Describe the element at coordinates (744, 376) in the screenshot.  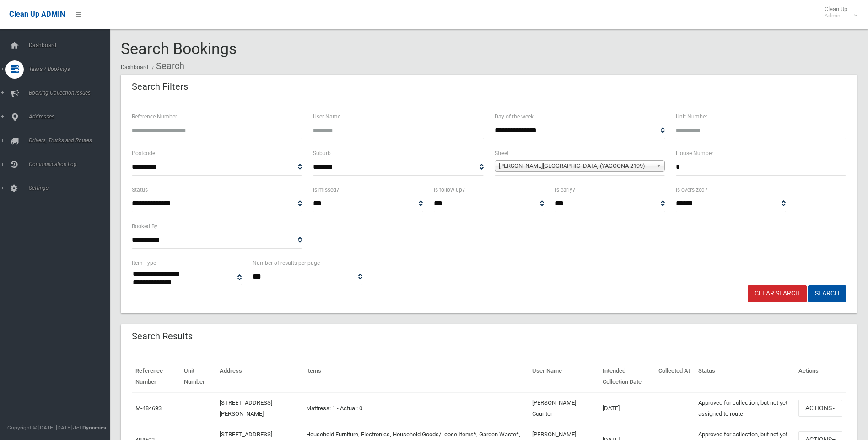
I see `th: Status` at that location.